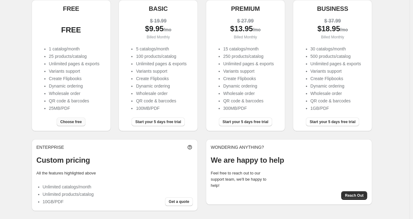 The image size is (413, 219). I want to click on div: $ 9.95, so click(158, 29).